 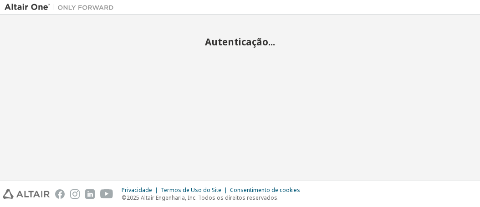 What do you see at coordinates (26, 194) in the screenshot?
I see `img: altair_logo.svg` at bounding box center [26, 194].